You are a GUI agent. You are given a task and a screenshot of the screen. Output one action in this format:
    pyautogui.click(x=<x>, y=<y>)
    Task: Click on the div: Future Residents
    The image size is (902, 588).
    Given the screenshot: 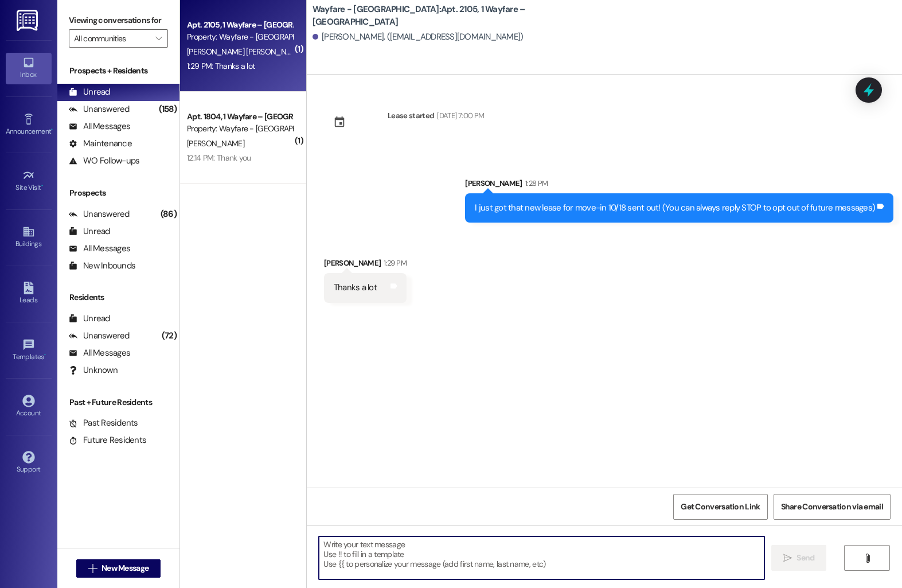 What is the action you would take?
    pyautogui.click(x=108, y=439)
    